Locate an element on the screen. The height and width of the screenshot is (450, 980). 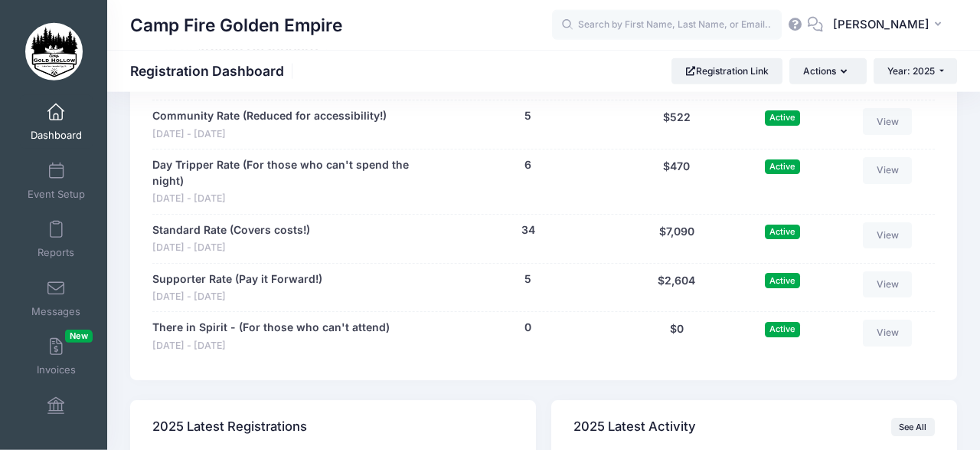
a: Financials is located at coordinates (56, 415).